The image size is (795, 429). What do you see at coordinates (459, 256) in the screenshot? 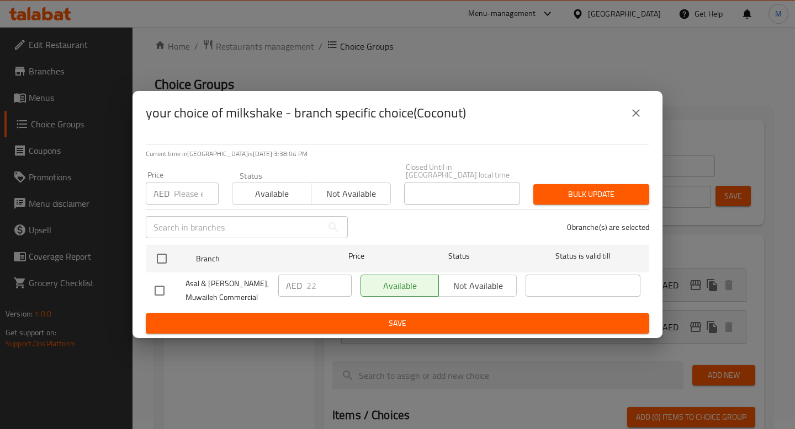
I see `span: Status` at bounding box center [459, 256].